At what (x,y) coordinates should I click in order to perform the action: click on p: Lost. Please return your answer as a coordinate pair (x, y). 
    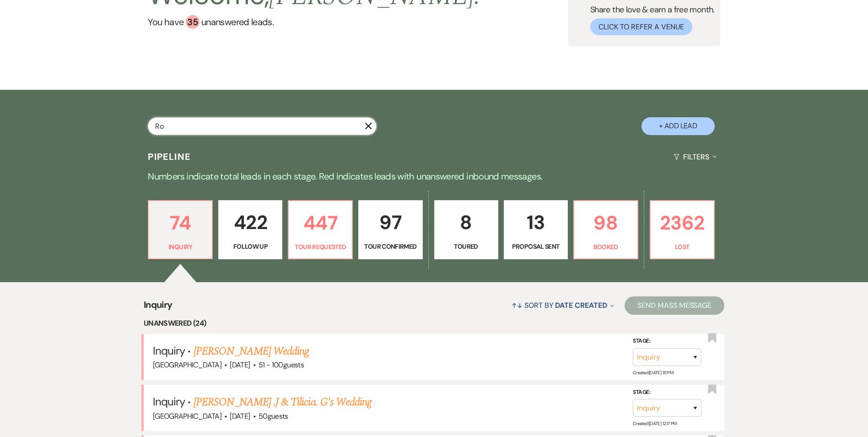
    Looking at the image, I should click on (682, 247).